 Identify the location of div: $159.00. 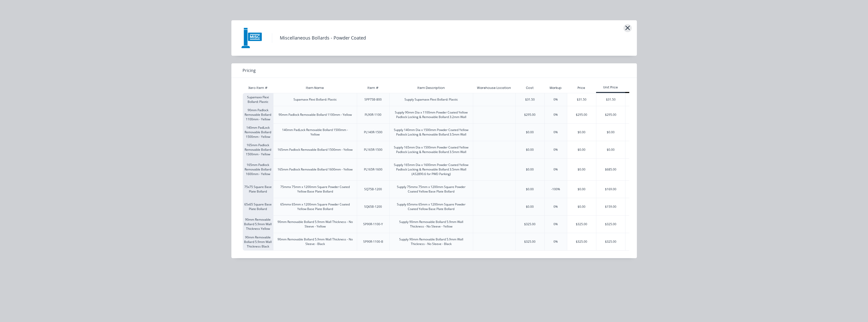
(611, 207).